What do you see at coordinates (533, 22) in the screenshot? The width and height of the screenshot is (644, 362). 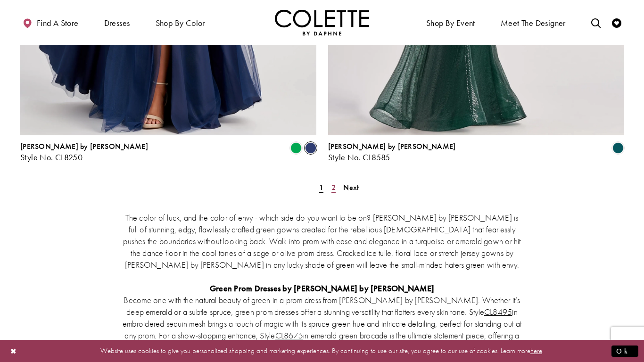 I see `a: Meet the designer` at bounding box center [533, 22].